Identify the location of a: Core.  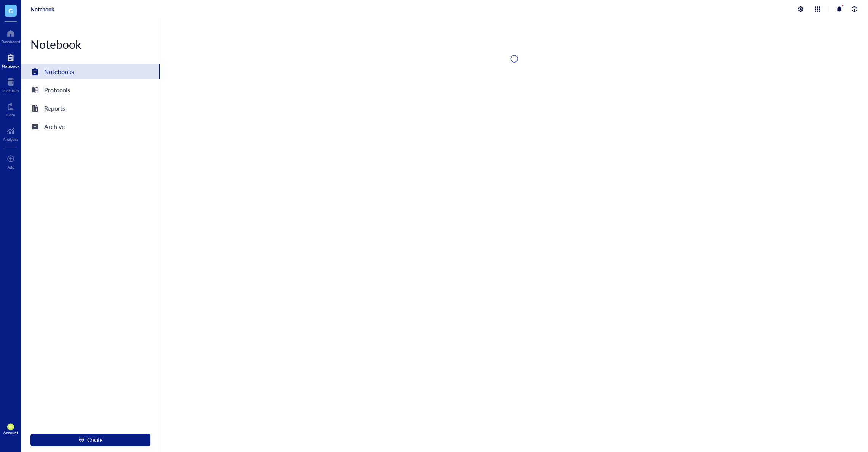
(11, 109).